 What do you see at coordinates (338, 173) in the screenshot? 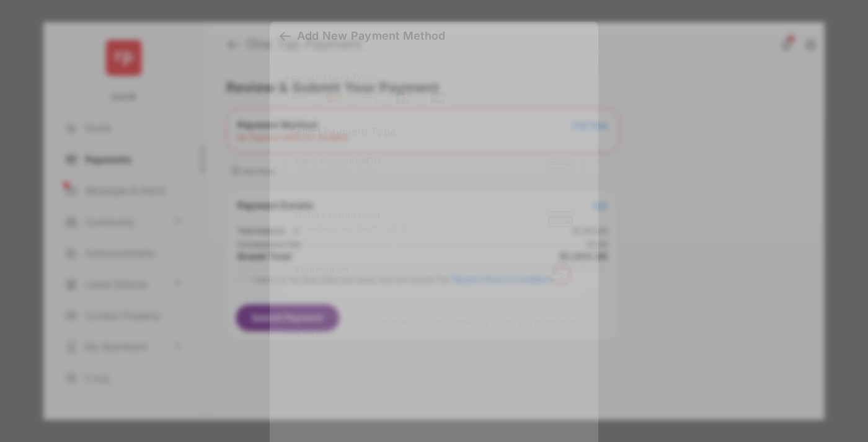
I see `div: Convenience fee - $1.95` at bounding box center [338, 173].